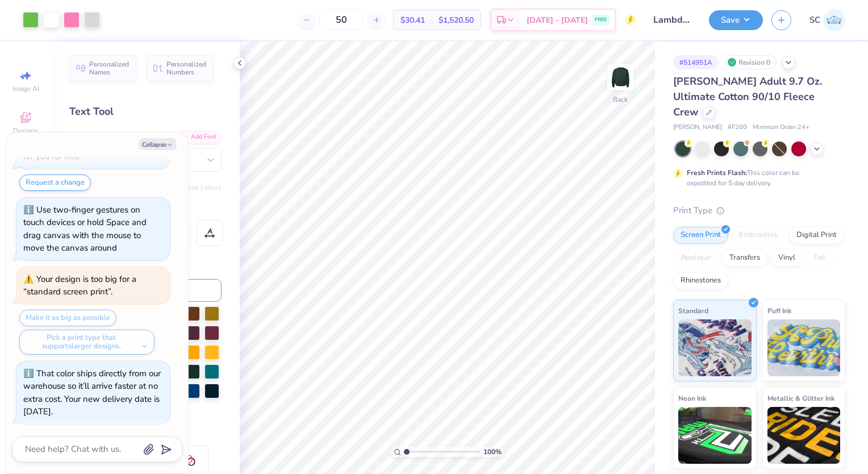 The width and height of the screenshot is (868, 474). I want to click on div: Revision 0, so click(750, 62).